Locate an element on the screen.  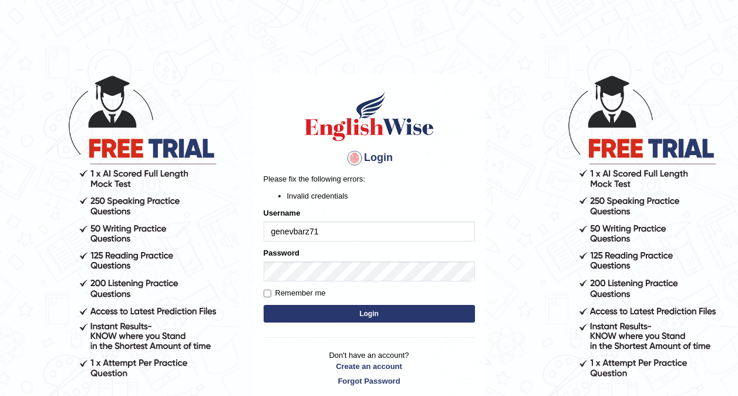
h4: Login is located at coordinates (369, 158).